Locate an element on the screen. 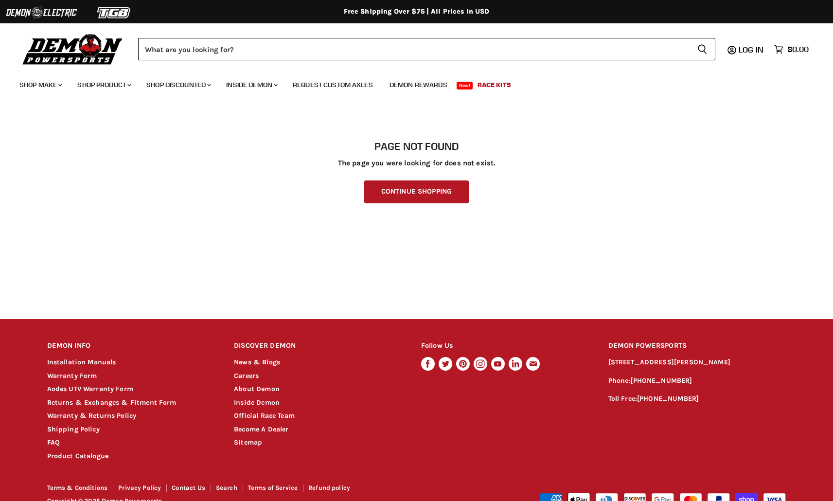 The height and width of the screenshot is (501, 833). button: Search is located at coordinates (702, 49).